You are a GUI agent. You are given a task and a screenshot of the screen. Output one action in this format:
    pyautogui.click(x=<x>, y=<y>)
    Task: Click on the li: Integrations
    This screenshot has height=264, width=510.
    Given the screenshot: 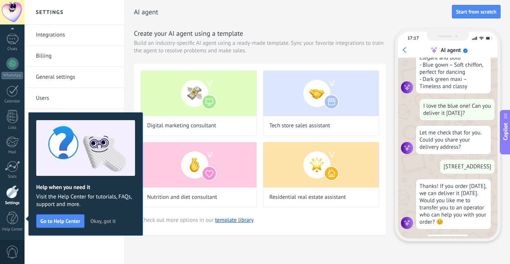 What is the action you would take?
    pyautogui.click(x=74, y=35)
    